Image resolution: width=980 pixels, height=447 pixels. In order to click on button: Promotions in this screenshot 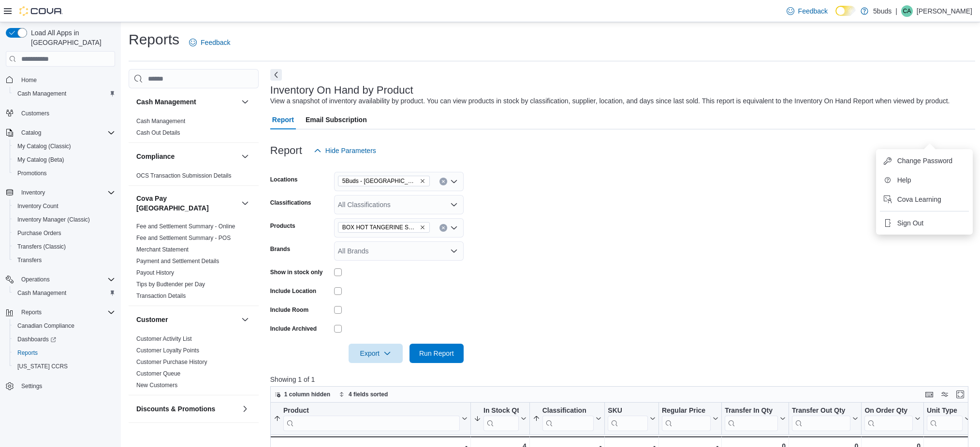, I will do `click(64, 173)`.